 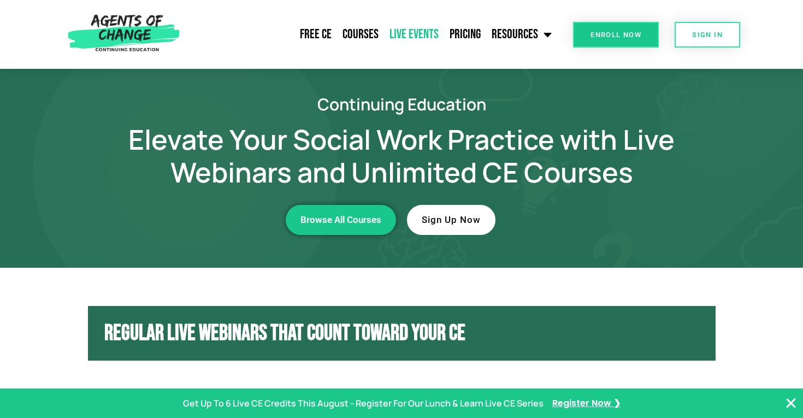 What do you see at coordinates (401, 333) in the screenshot?
I see `h2: Regular Live Webinars That Count Toward Your CE` at bounding box center [401, 333].